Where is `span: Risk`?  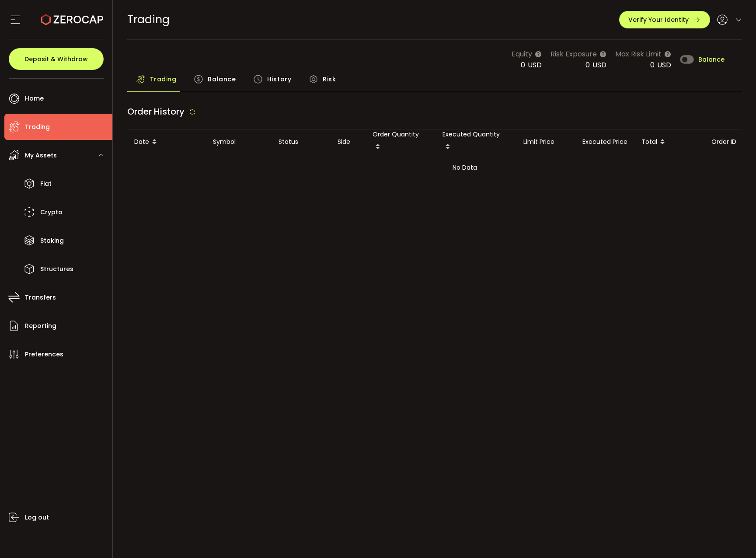 span: Risk is located at coordinates (329, 79).